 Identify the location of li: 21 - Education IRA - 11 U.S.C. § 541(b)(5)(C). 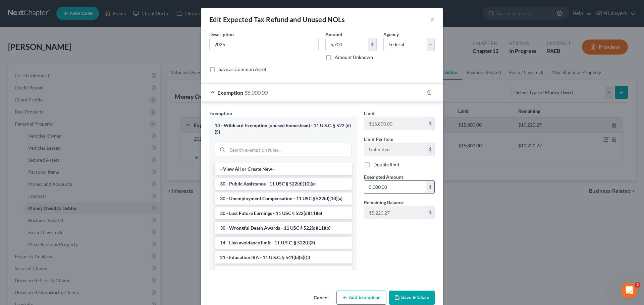
(283, 258).